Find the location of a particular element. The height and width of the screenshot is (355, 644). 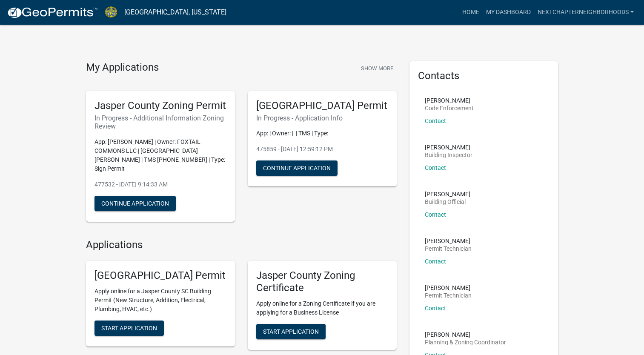

h4: Applications is located at coordinates (241, 244).